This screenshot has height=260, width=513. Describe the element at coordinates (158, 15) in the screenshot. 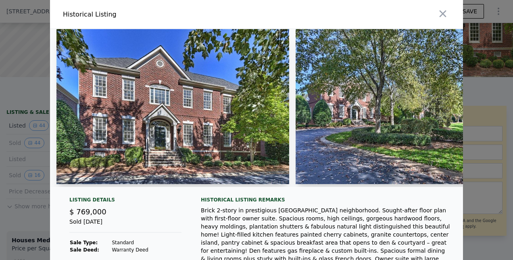

I see `div: Historical Listing` at that location.